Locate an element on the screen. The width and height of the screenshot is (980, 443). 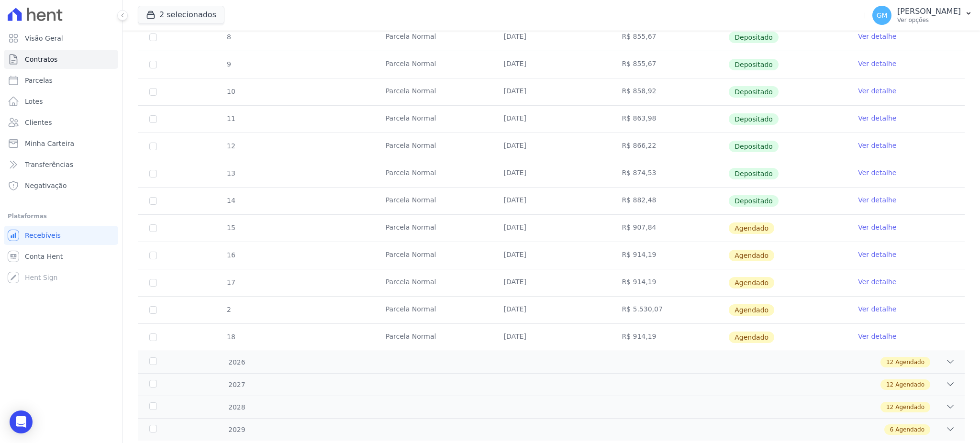
span: 2 is located at coordinates (228, 310).